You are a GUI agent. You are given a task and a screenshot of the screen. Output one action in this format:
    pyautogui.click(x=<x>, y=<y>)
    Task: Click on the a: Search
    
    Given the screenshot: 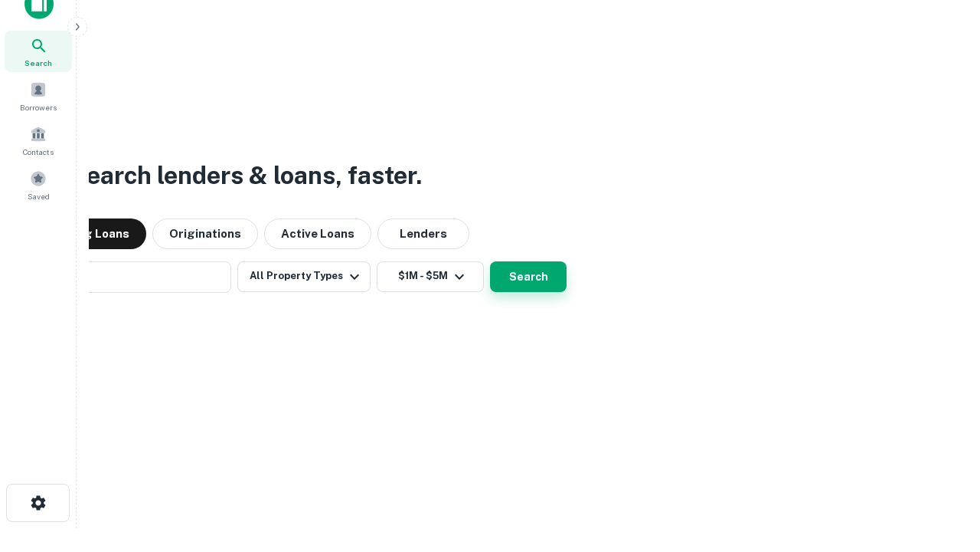 What is the action you would take?
    pyautogui.click(x=38, y=52)
    